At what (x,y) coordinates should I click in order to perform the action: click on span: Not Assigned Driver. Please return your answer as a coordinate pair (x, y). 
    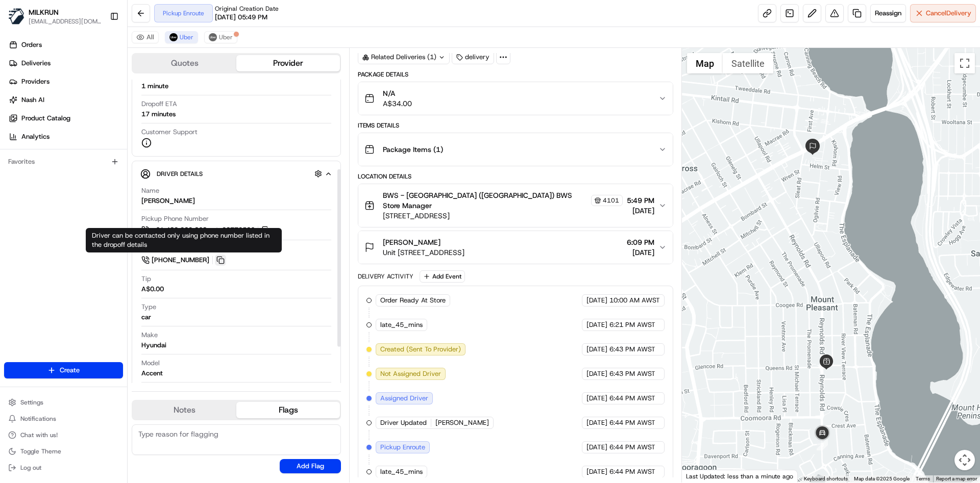
    Looking at the image, I should click on (410, 374).